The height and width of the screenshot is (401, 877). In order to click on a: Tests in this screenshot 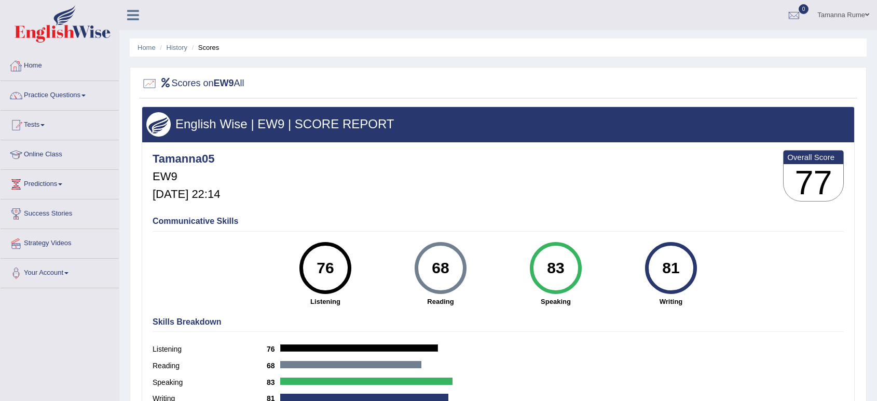, I will do `click(60, 123)`.